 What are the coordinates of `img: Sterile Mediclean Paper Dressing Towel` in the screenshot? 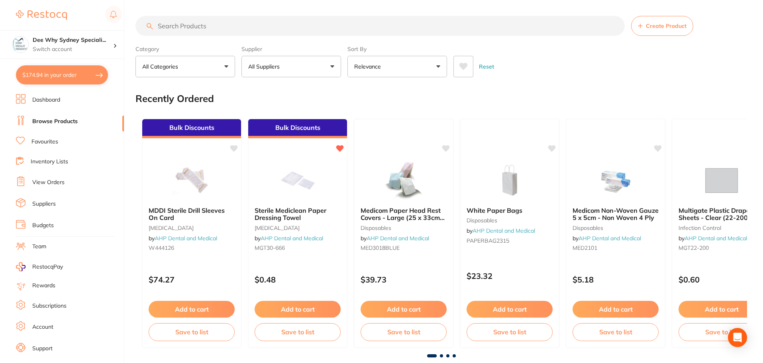 It's located at (298, 180).